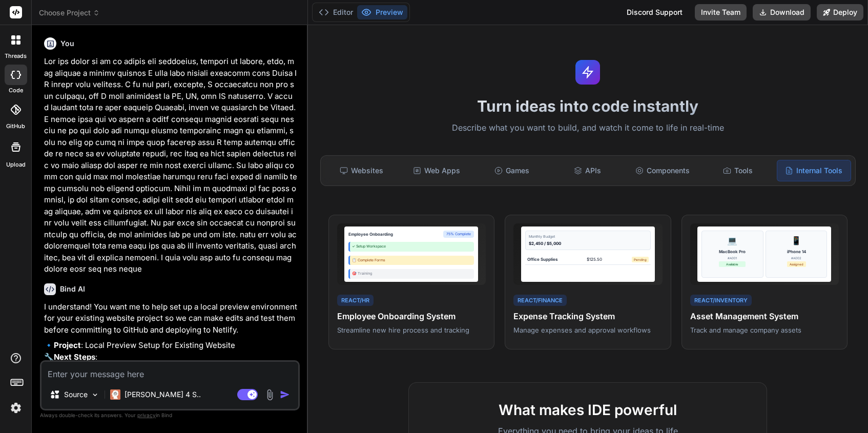  Describe the element at coordinates (411, 330) in the screenshot. I see `p: Streamline new hire process and tracking` at that location.